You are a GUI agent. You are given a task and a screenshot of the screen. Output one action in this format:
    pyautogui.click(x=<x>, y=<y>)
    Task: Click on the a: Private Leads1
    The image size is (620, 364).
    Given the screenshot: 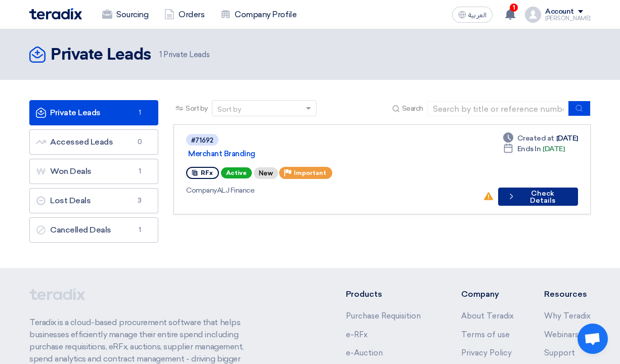 What is the action you would take?
    pyautogui.click(x=94, y=113)
    